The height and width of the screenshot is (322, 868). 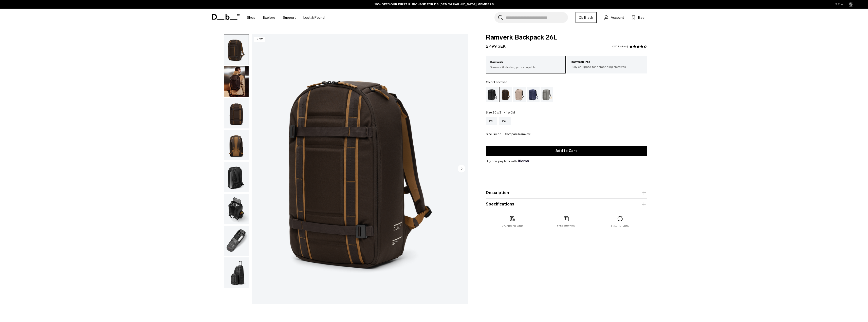 I want to click on img: {"height" => 20, "alt" => "Klarna"}, so click(x=523, y=161).